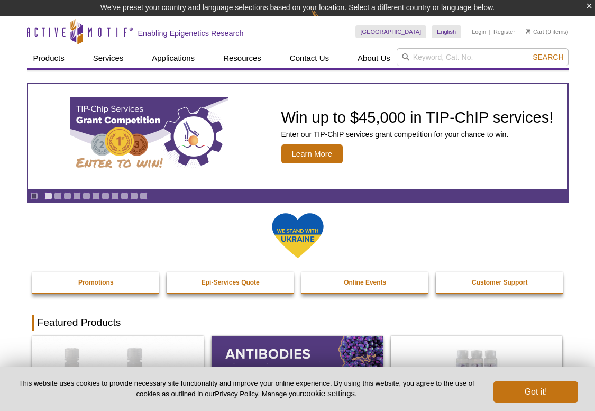 Image resolution: width=595 pixels, height=411 pixels. What do you see at coordinates (298, 136) in the screenshot?
I see `article: TIP-ChIP Services Grant Competition` at bounding box center [298, 136].